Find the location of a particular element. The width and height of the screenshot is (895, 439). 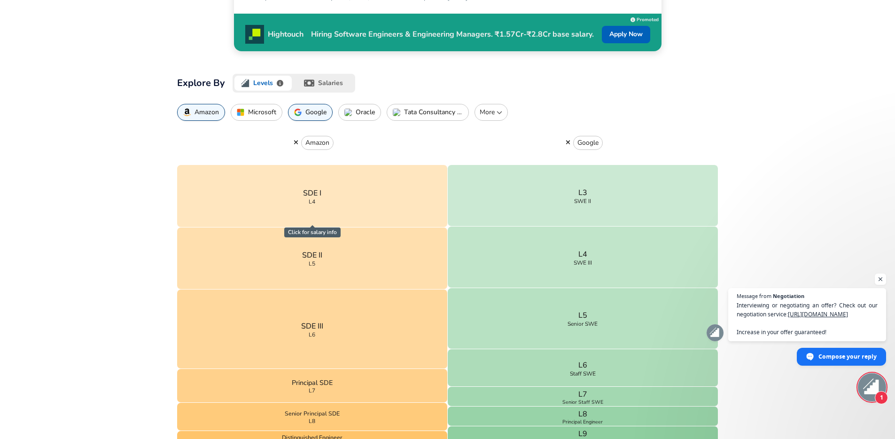

p: SDE II is located at coordinates (312, 255).